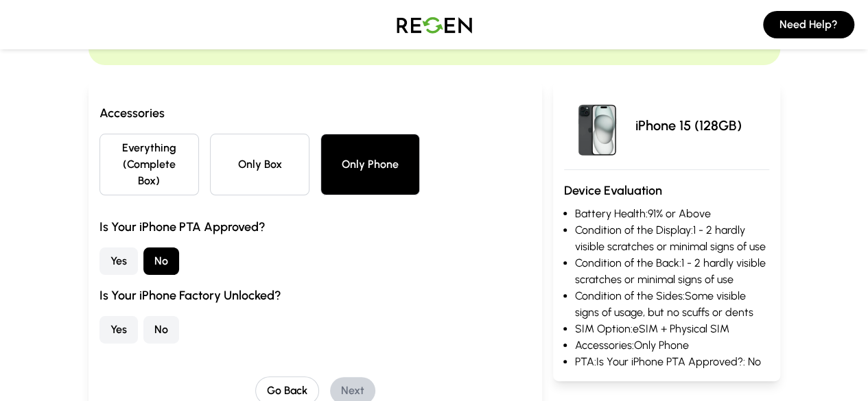 The height and width of the screenshot is (401, 868). Describe the element at coordinates (315, 296) in the screenshot. I see `h3: Is Your iPhone Factory Unlocked?` at that location.